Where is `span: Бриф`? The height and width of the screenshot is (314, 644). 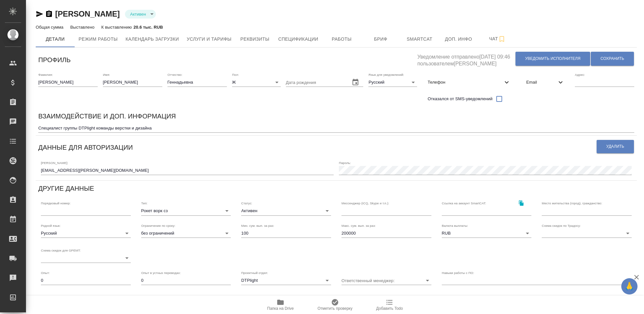
span: Бриф is located at coordinates (381, 39).